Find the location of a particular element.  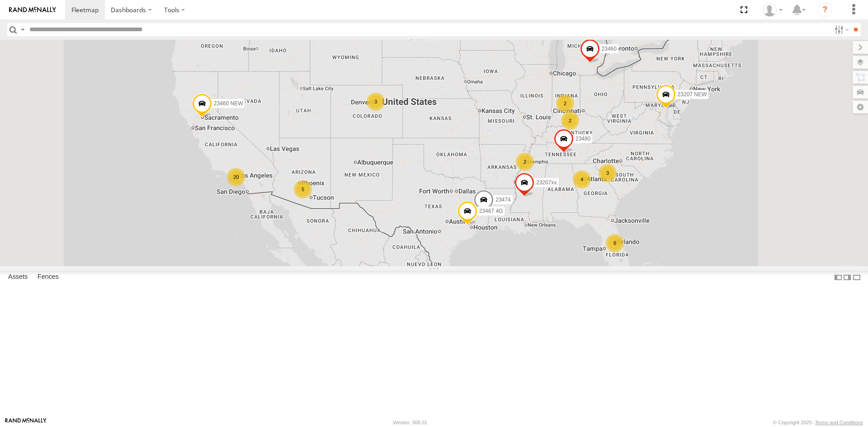

div: Version: 308.01 is located at coordinates (410, 423).